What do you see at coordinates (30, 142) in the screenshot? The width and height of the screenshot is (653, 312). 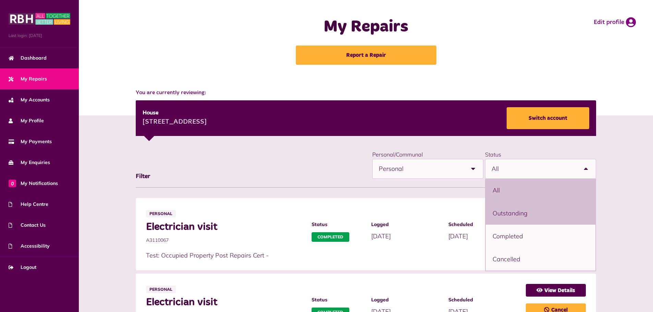 I see `span: My Payments` at bounding box center [30, 142].